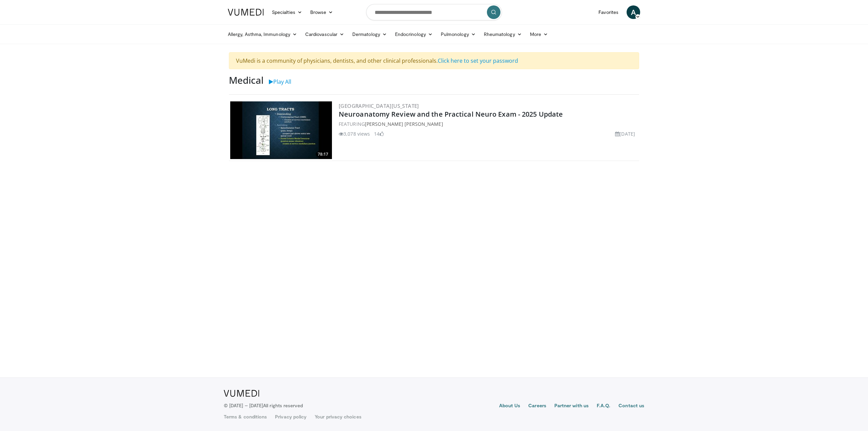  I want to click on a: Dermatology, so click(370, 34).